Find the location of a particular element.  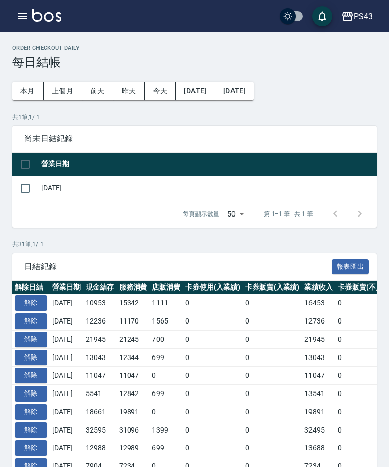

td: 12736 is located at coordinates (319, 321).